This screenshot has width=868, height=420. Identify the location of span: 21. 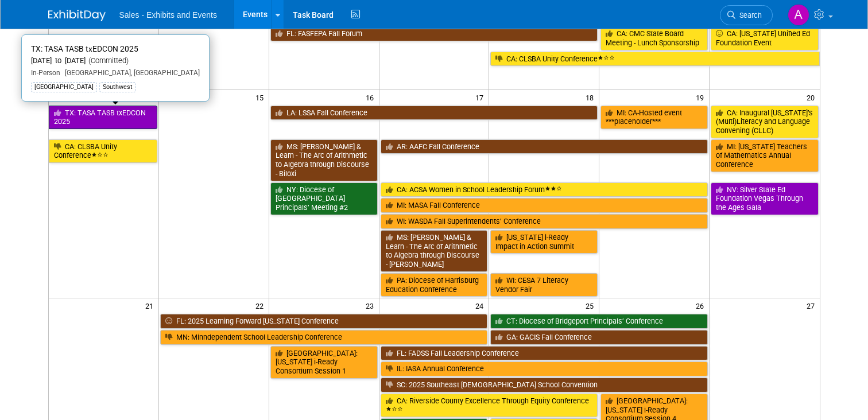
(151, 305).